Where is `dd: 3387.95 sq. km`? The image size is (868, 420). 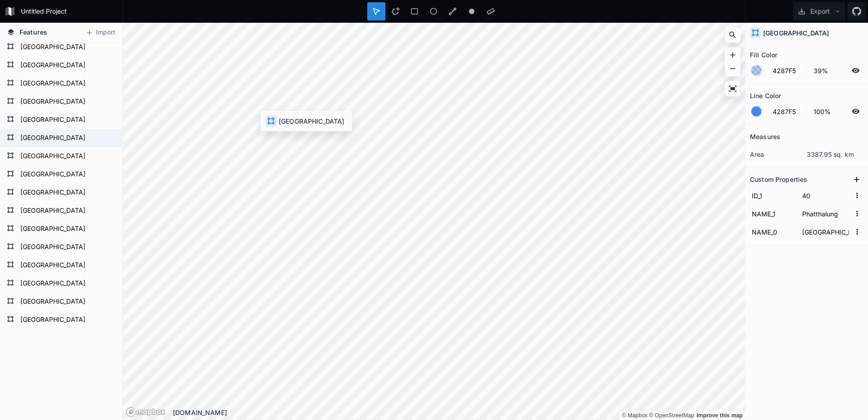 dd: 3387.95 sq. km is located at coordinates (835, 154).